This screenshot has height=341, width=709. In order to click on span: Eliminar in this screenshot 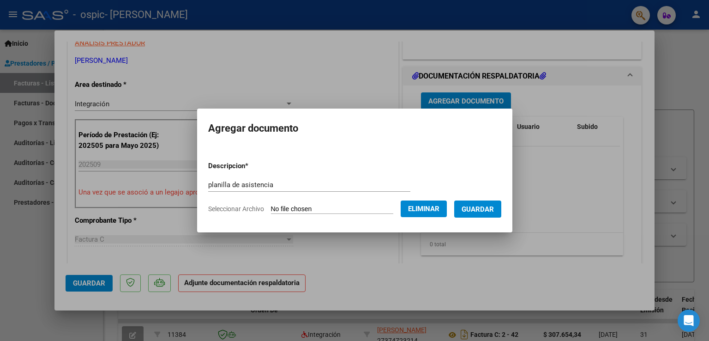, I will do `click(424, 209)`.